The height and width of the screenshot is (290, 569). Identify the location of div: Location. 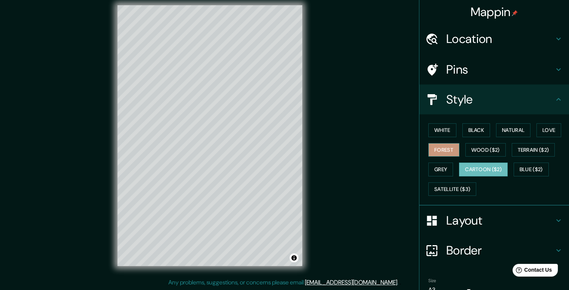
(494, 39).